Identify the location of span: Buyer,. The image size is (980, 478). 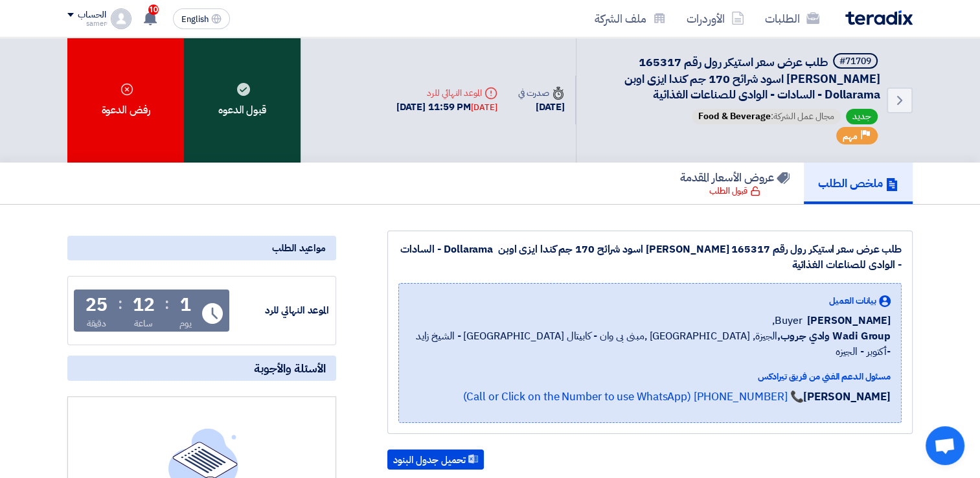
(787, 320).